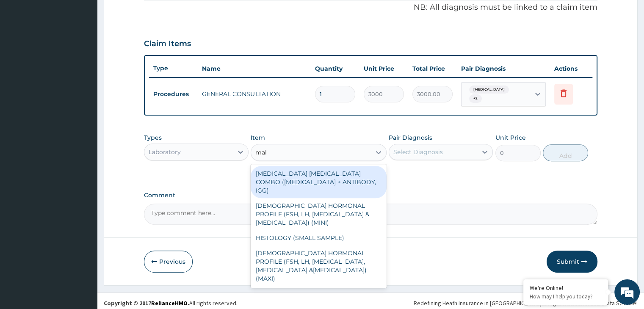  I want to click on p: How may I help you today?, so click(566, 296).